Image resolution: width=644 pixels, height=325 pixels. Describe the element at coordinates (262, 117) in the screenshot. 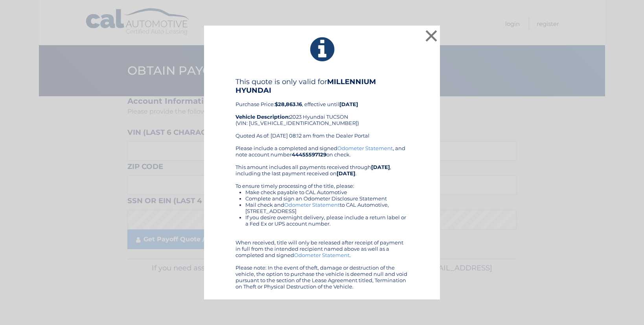

I see `strong: Vehicle Description:` at that location.